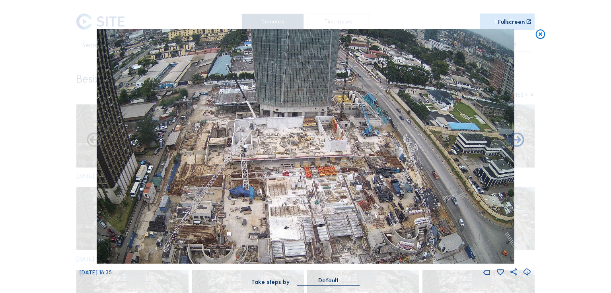 The height and width of the screenshot is (293, 611). Describe the element at coordinates (517, 140) in the screenshot. I see `i: Back` at that location.